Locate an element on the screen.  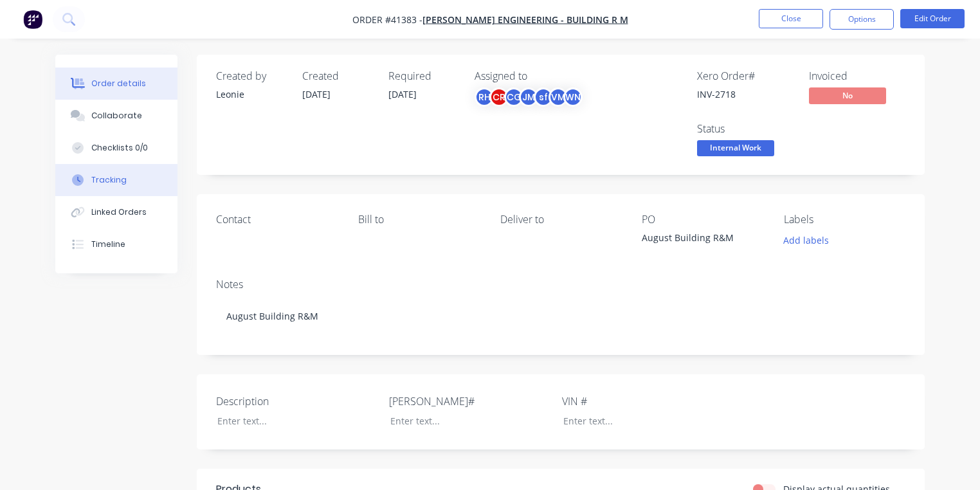
div: Contact is located at coordinates (276, 220).